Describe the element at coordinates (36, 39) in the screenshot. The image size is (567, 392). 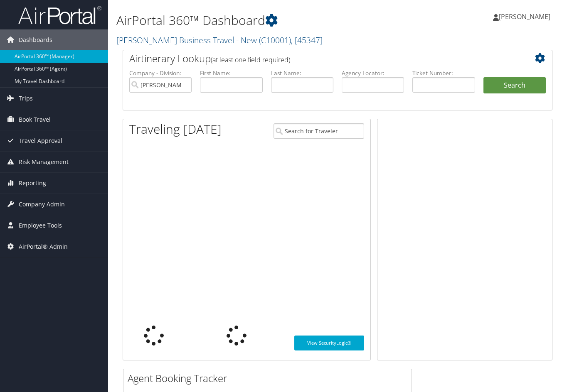
I see `span: Dashboards` at that location.